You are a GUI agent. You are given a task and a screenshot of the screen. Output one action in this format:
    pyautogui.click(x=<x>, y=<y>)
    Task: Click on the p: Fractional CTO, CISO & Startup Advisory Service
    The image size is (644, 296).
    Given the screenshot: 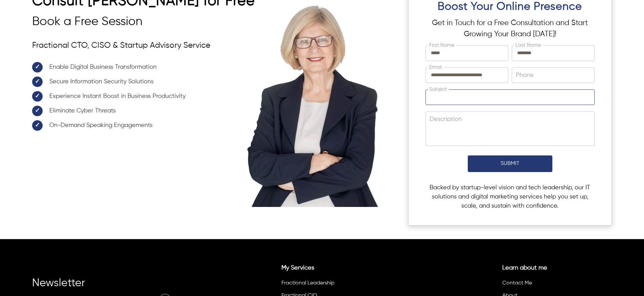 What is the action you would take?
    pyautogui.click(x=148, y=46)
    